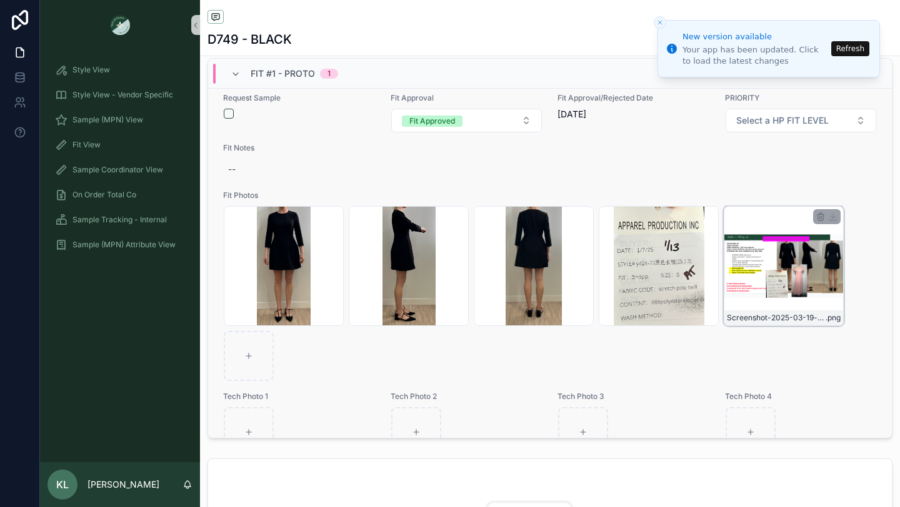 The image size is (900, 507). Describe the element at coordinates (120, 25) in the screenshot. I see `img: App logo` at that location.